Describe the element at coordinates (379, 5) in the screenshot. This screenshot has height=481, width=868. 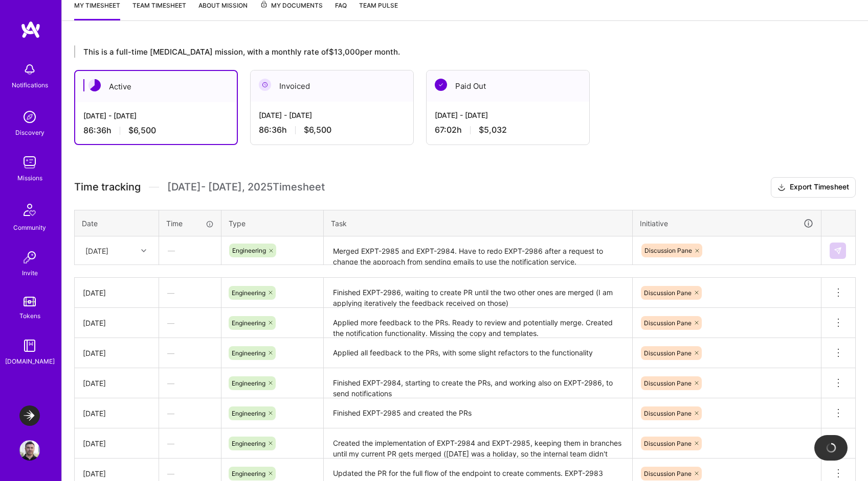
I see `span: Team Pulse` at that location.